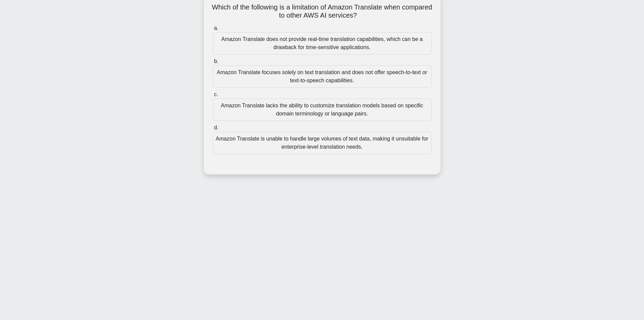 Image resolution: width=644 pixels, height=320 pixels. I want to click on div: Amazon Translate is unable to handle large volumes of text data, making it unsuitable for enterpr..., so click(322, 143).